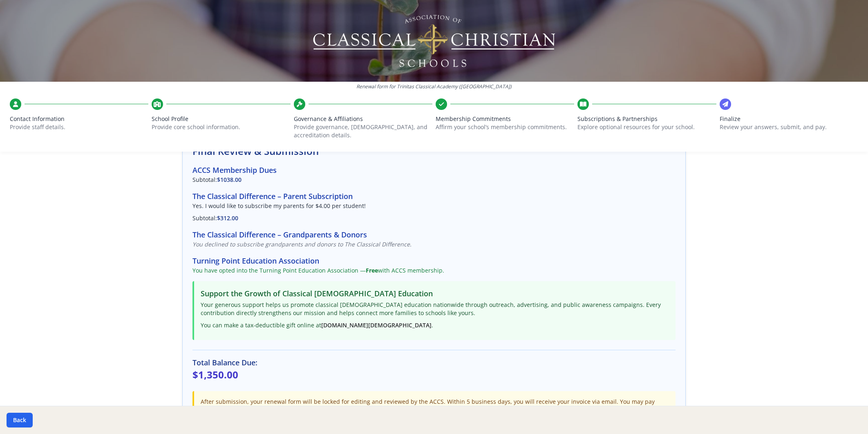  I want to click on p: You have opted into the Turning Point Education Association — with ACCS membership., so click(434, 271).